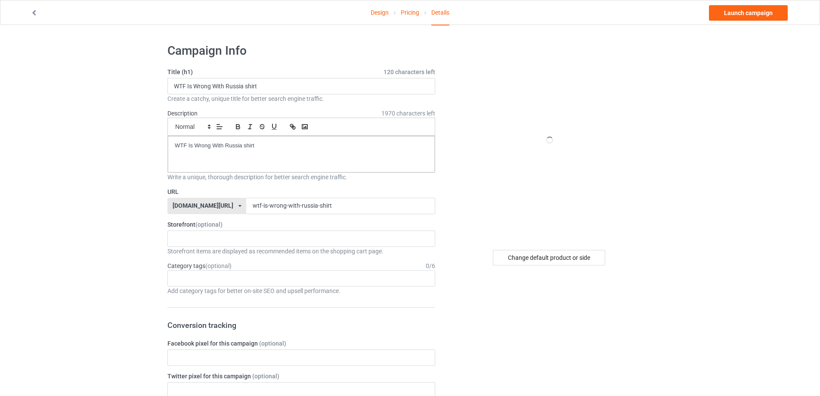 The image size is (820, 396). I want to click on div: Storefront items are displayed as recommended items on the shopping cart page., so click(301, 251).